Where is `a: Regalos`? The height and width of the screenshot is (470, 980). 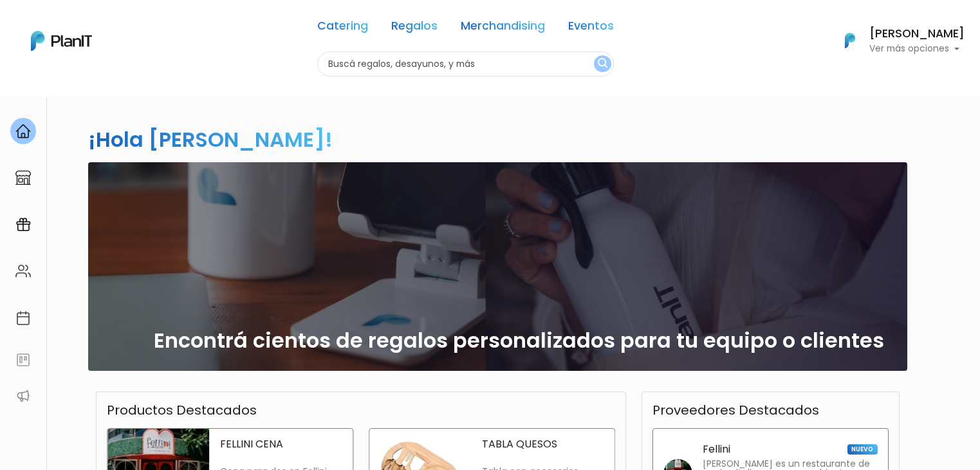
a: Regalos is located at coordinates (415, 29).